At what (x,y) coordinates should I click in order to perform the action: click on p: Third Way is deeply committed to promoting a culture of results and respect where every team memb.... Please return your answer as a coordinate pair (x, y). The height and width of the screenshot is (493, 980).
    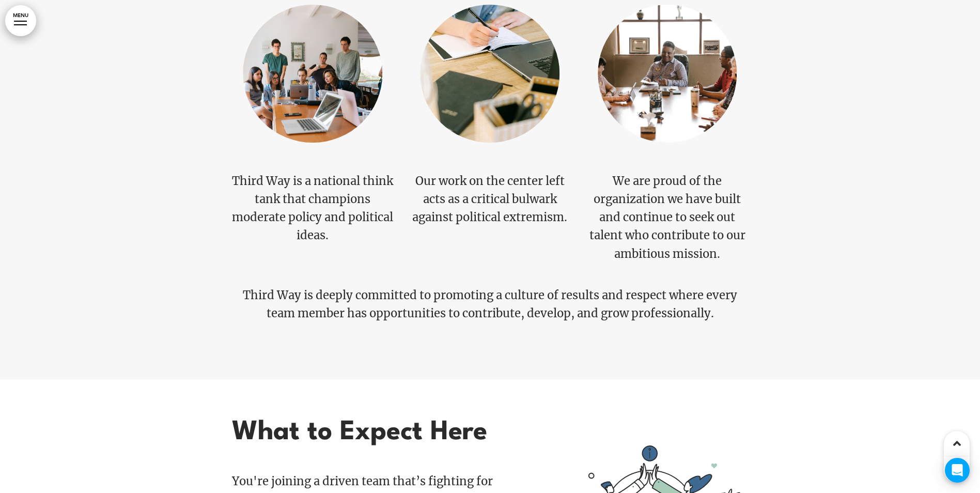
    Looking at the image, I should click on (490, 305).